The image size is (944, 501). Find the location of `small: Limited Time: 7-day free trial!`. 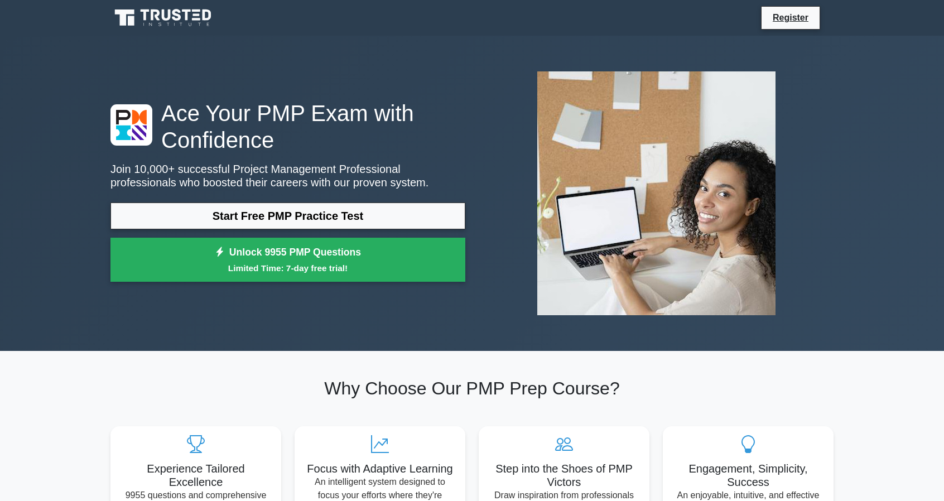

small: Limited Time: 7-day free trial! is located at coordinates (288, 268).